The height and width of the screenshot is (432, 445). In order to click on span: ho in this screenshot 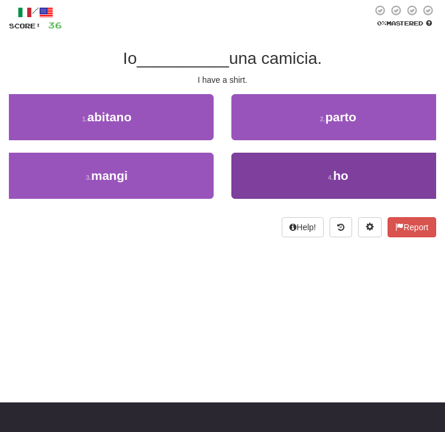, I will do `click(341, 175)`.